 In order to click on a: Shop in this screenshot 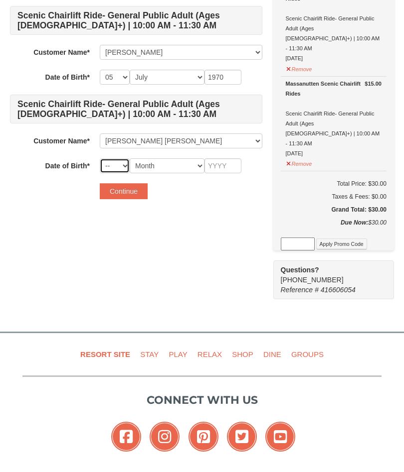, I will do `click(242, 354)`.